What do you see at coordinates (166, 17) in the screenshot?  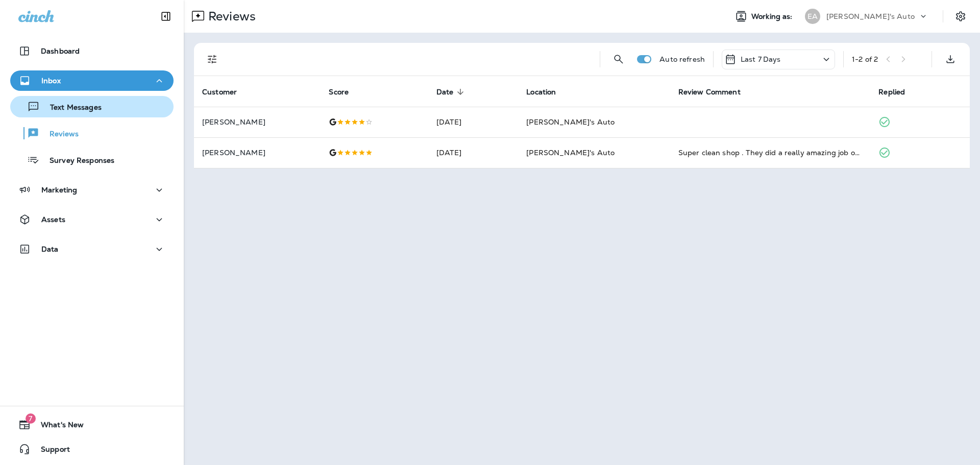 I see `button: Collapse Sidebar` at bounding box center [166, 17].